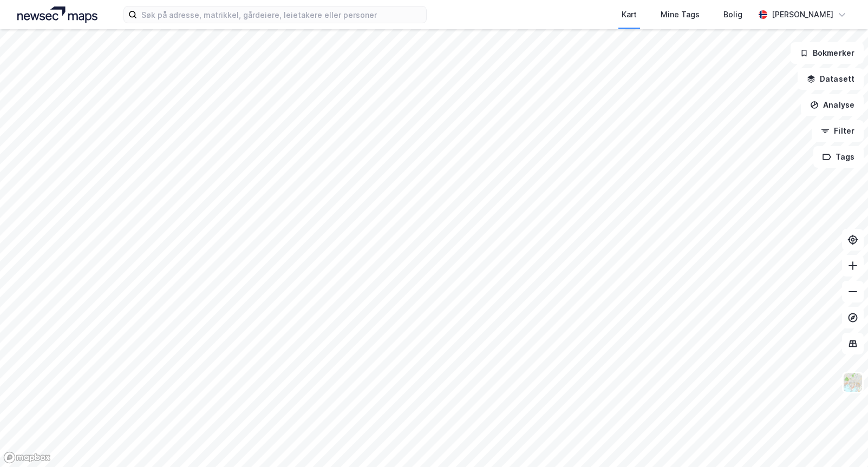  I want to click on div: Mine Tags, so click(680, 14).